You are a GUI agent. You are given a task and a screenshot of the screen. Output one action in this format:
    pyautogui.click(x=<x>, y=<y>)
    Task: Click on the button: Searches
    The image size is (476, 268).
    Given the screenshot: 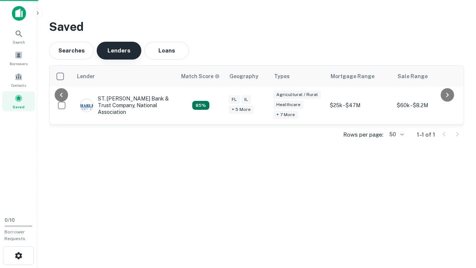 What is the action you would take?
    pyautogui.click(x=71, y=51)
    